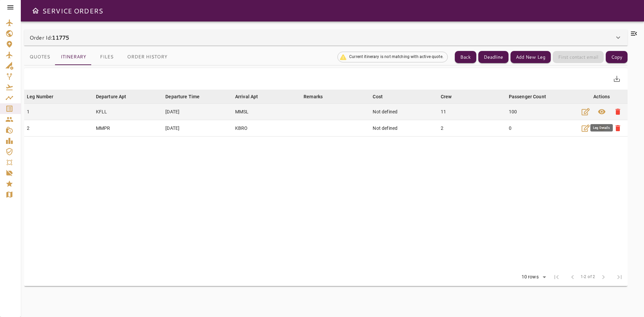 The image size is (644, 317). I want to click on button: Deadline, so click(493, 57).